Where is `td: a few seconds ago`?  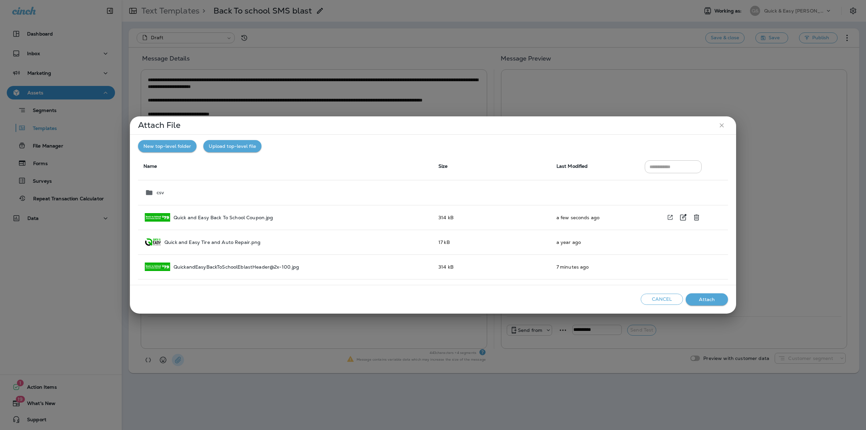 td: a few seconds ago is located at coordinates (595, 217).